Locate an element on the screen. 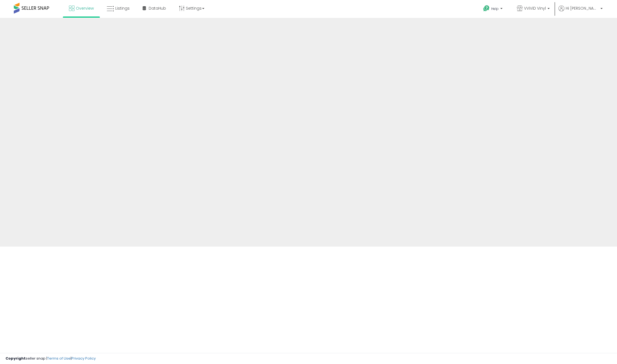  i: Get Help is located at coordinates (486, 9).